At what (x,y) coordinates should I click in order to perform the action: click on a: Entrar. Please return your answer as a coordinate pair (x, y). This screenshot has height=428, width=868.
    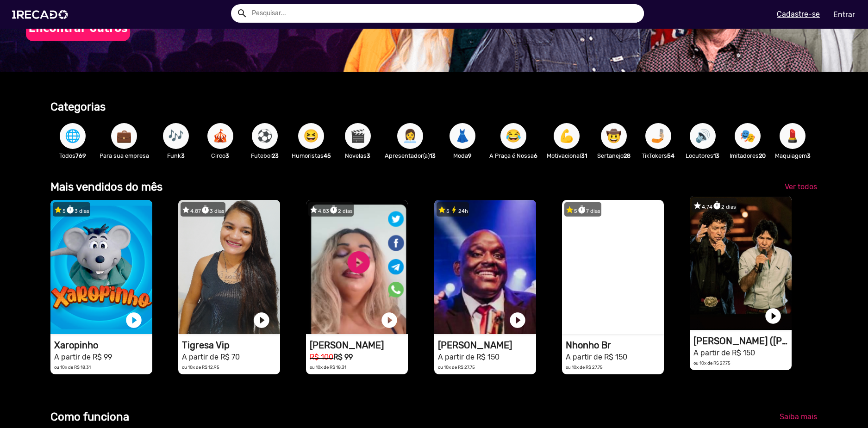
    Looking at the image, I should click on (844, 15).